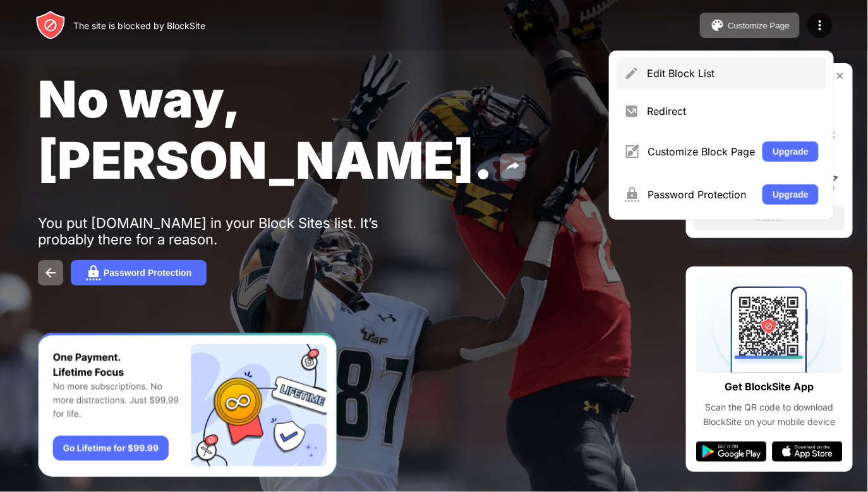 Image resolution: width=868 pixels, height=492 pixels. What do you see at coordinates (139, 25) in the screenshot?
I see `div: The site is blocked by BlockSite` at bounding box center [139, 25].